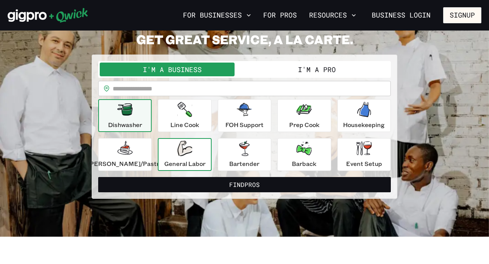 The height and width of the screenshot is (264, 489). I want to click on button: FindPros, so click(244, 185).